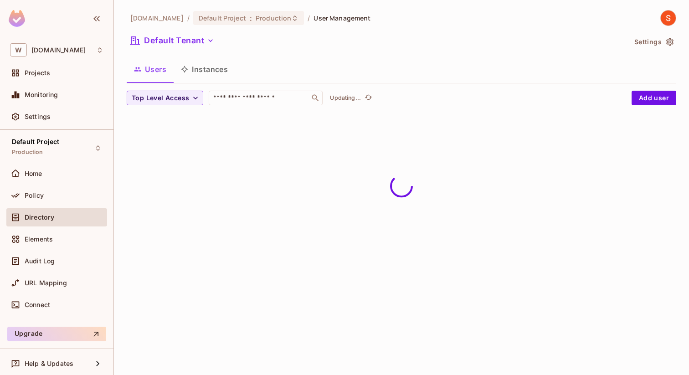 The image size is (689, 375). Describe the element at coordinates (161, 98) in the screenshot. I see `span: Top Level Access` at that location.